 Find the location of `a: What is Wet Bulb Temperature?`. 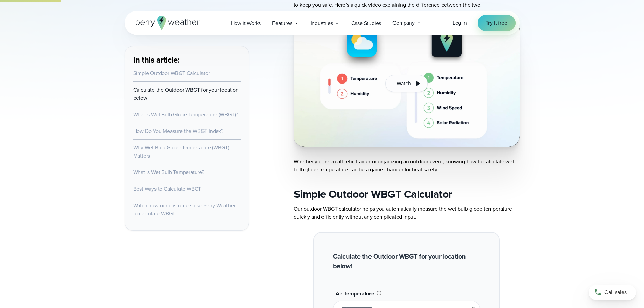

a: What is Wet Bulb Temperature? is located at coordinates (169, 172).